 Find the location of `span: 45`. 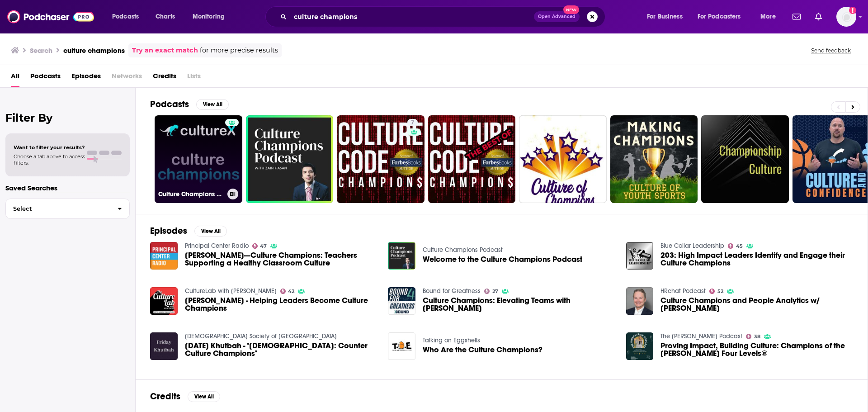

span: 45 is located at coordinates (740, 246).